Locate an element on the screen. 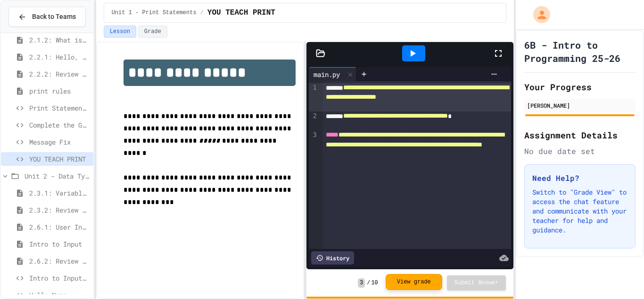 Image resolution: width=644 pixels, height=299 pixels. span: 2.6.2: Review - User Input is located at coordinates (60, 260).